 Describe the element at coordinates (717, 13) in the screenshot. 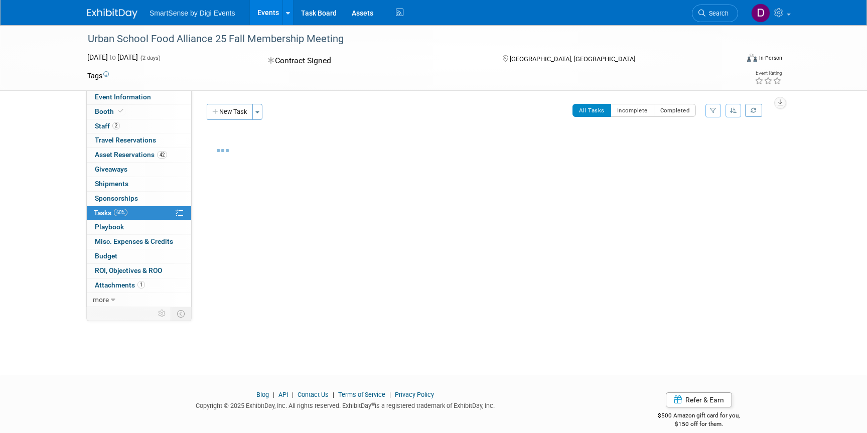

I see `span: Search` at that location.